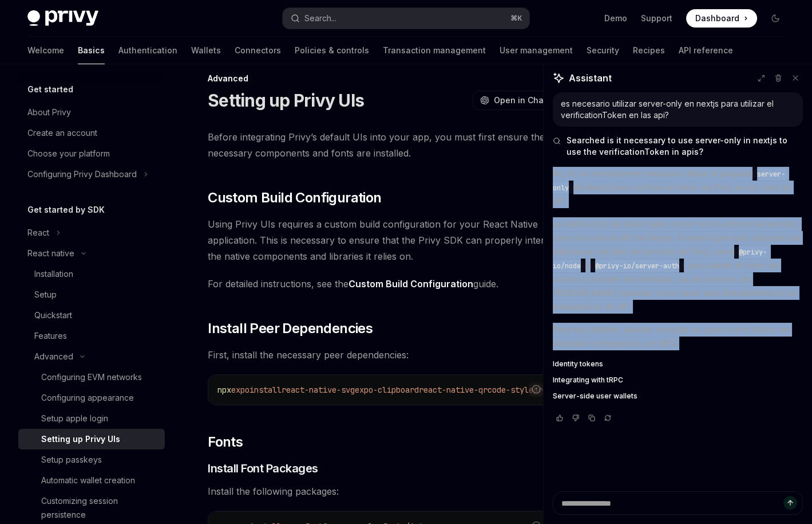 The width and height of the screenshot is (812, 524). I want to click on div: Configuring appearance, so click(87, 397).